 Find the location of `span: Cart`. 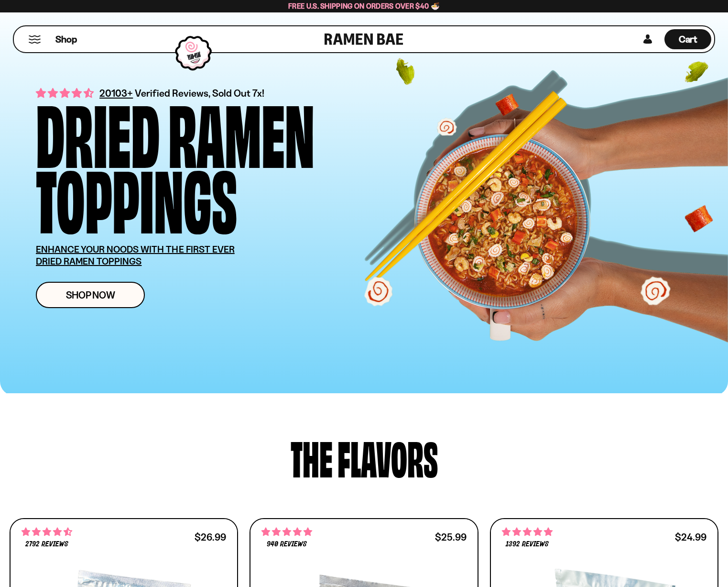

span: Cart is located at coordinates (688, 39).